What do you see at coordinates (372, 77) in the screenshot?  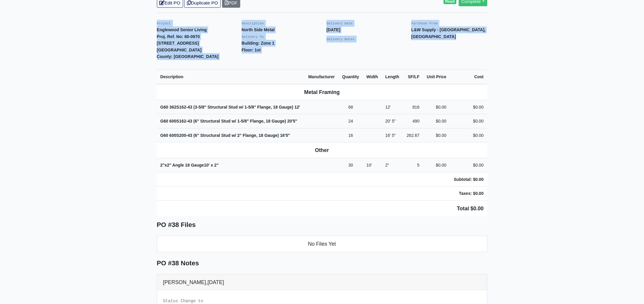 I see `th: Width` at bounding box center [372, 77].